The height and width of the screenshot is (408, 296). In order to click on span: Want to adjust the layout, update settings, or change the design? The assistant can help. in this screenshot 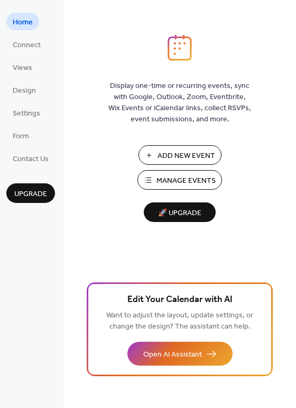, I will do `click(180, 321)`.